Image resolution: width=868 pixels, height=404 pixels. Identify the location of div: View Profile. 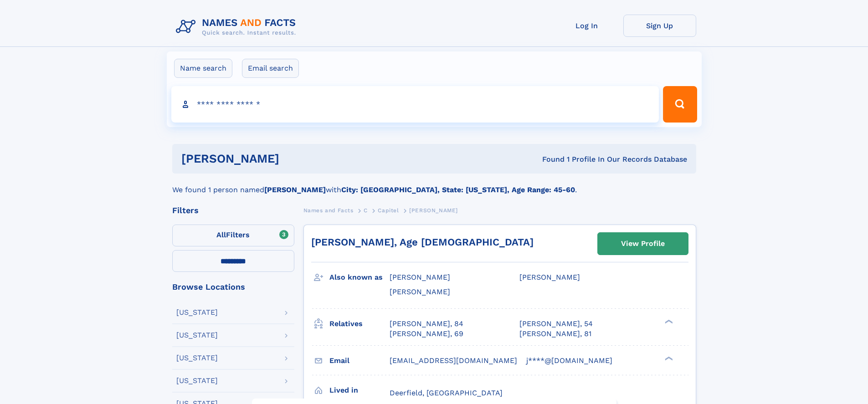
(643, 243).